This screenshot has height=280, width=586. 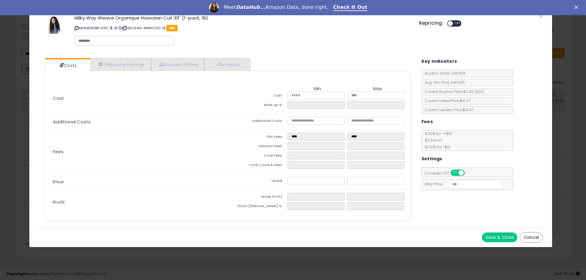 What do you see at coordinates (138, 122) in the screenshot?
I see `p: Additional Costs` at bounding box center [138, 122].